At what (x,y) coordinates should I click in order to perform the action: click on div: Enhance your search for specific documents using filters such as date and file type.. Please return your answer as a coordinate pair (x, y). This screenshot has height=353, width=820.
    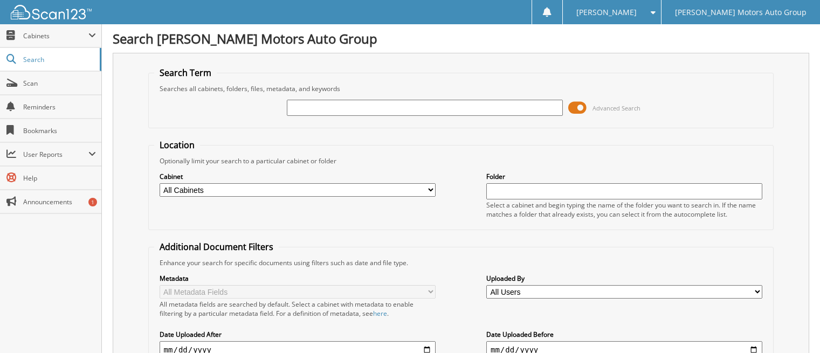
    Looking at the image, I should click on (461, 262).